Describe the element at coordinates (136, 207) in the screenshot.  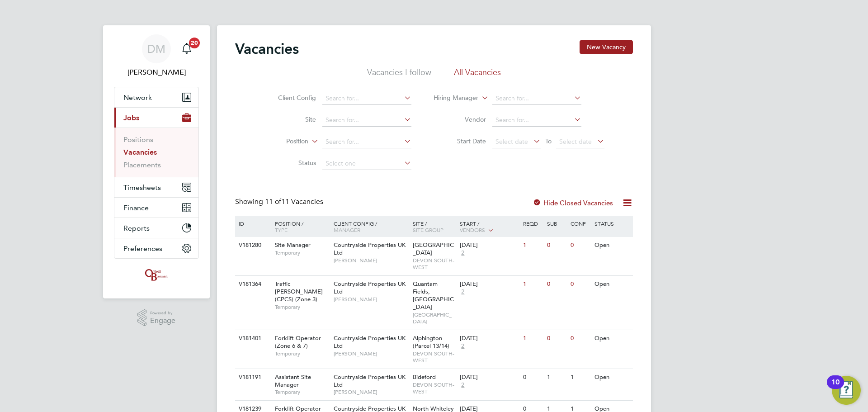
I see `span: Finance` at that location.